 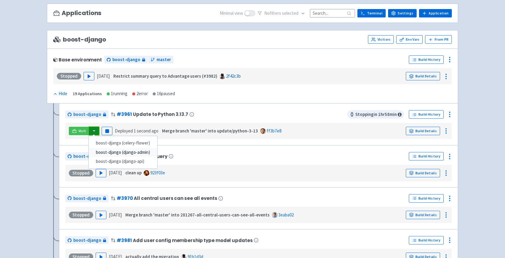 I want to click on span: Minimal view, so click(x=232, y=13).